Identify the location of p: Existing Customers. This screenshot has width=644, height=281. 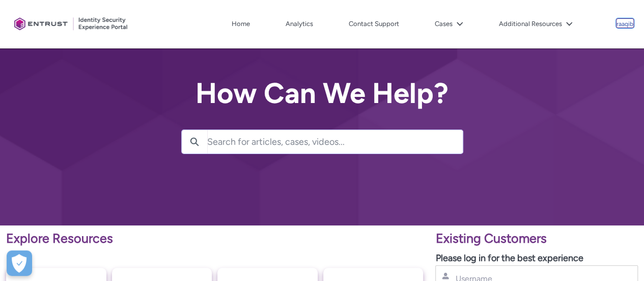
(536, 239).